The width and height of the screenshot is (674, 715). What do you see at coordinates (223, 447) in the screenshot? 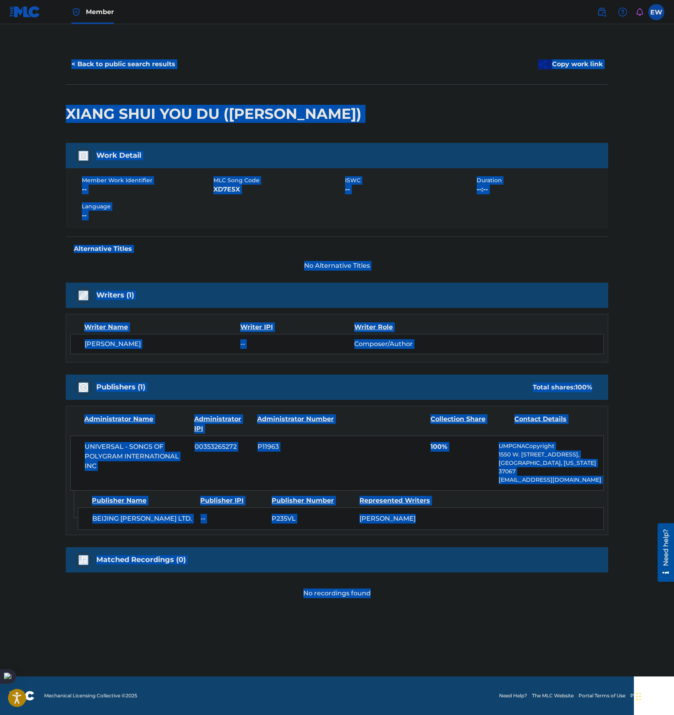
I see `span: 00353265272` at bounding box center [223, 447].